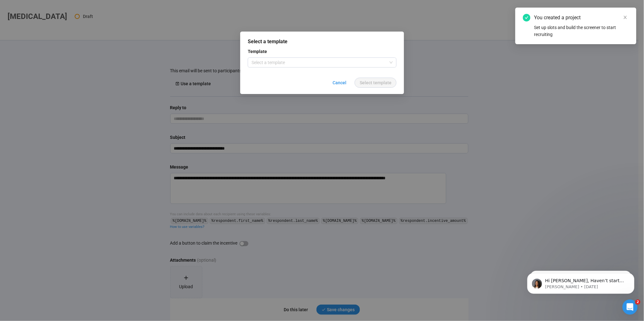  What do you see at coordinates (638, 302) in the screenshot?
I see `span: 2` at bounding box center [638, 302].